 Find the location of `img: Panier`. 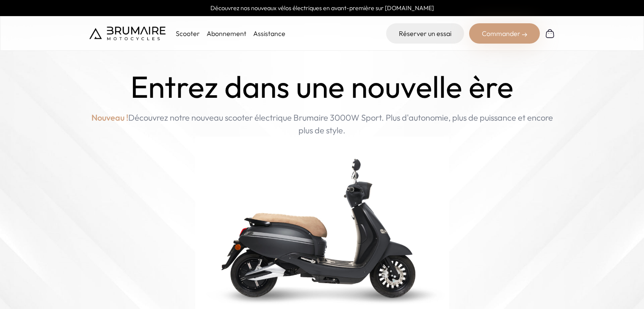

img: Panier is located at coordinates (550, 34).